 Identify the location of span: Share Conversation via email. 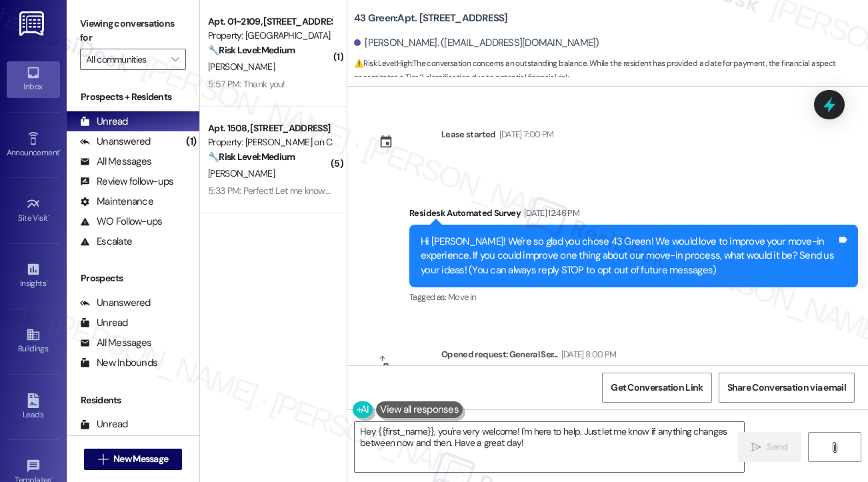
(786, 387).